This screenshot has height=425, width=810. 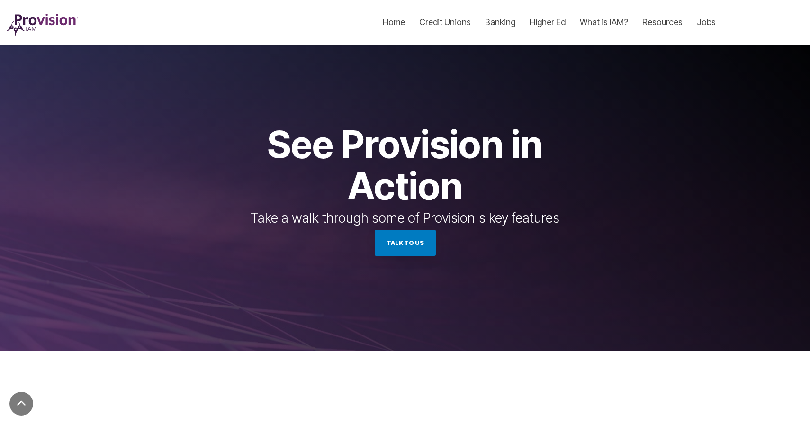 What do you see at coordinates (405, 243) in the screenshot?
I see `a: Talk to Us` at bounding box center [405, 243].